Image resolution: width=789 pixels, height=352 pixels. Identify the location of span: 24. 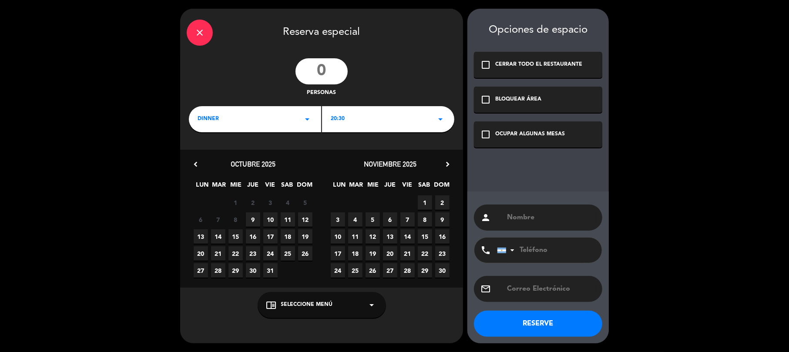
(338, 270).